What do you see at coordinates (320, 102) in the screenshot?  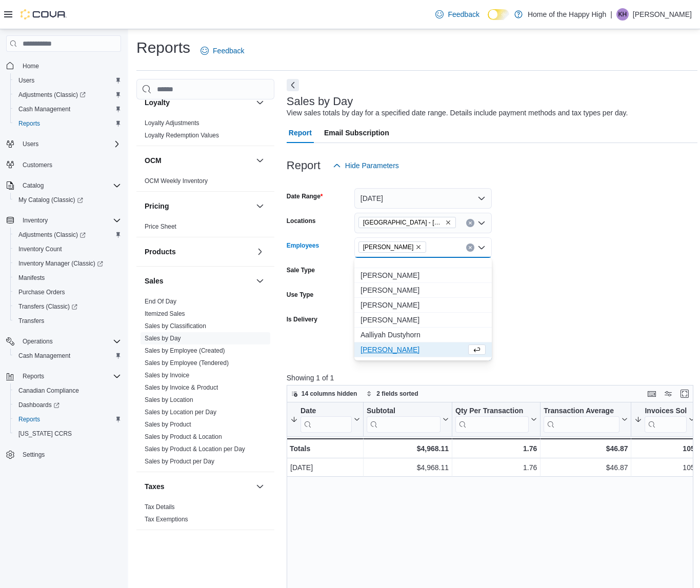 I see `h3: Sales by Day` at bounding box center [320, 102].